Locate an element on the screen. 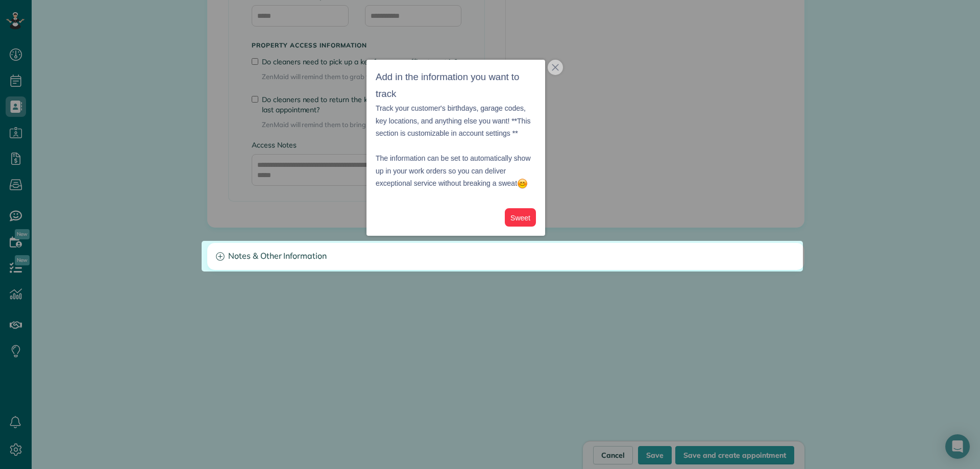 The image size is (980, 469). a: Notes & Other Information is located at coordinates (506, 256).